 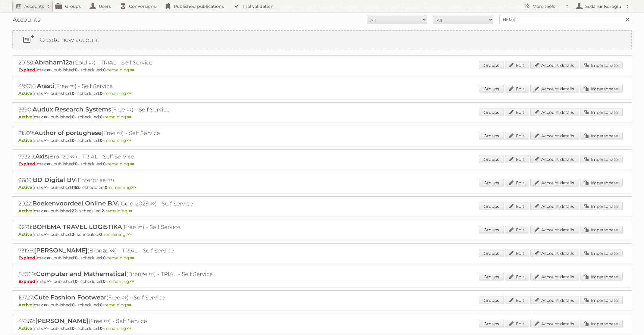 I want to click on span: Expired, so click(x=28, y=281).